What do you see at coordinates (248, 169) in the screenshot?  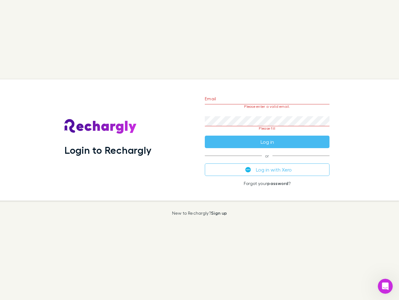 I see `img: Xero's logo` at bounding box center [248, 169].